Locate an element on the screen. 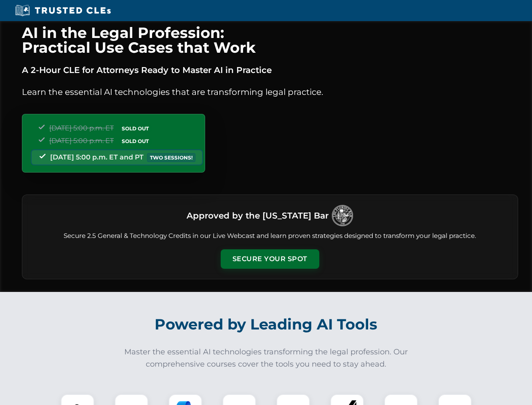 The height and width of the screenshot is (405, 532). img: Trusted CLEs is located at coordinates (63, 11).